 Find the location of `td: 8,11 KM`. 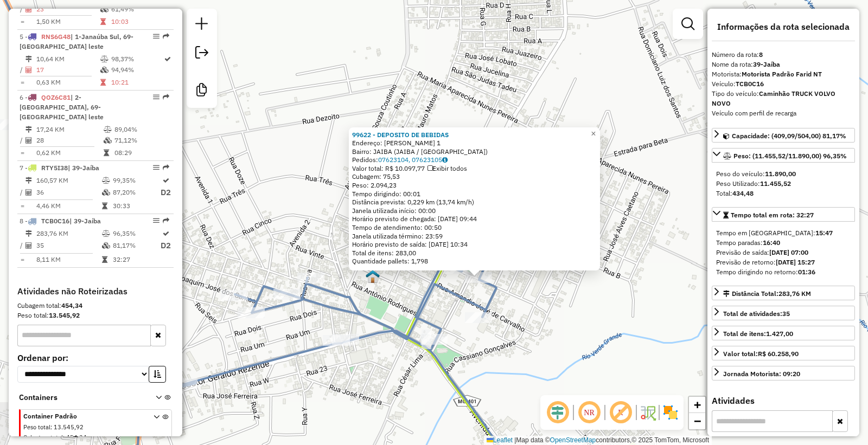

td: 8,11 KM is located at coordinates (68, 260).